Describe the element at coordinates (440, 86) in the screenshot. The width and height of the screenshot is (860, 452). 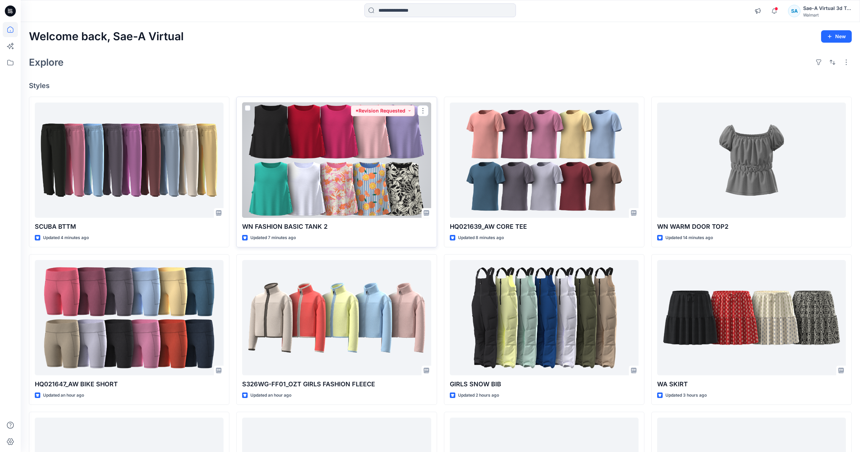
I see `h4: Styles` at that location.